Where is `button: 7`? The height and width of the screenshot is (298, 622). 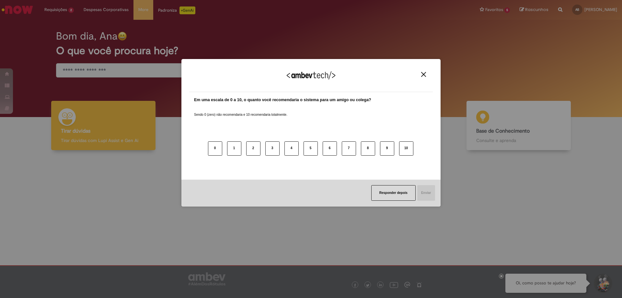
button: 7 is located at coordinates (349, 148).